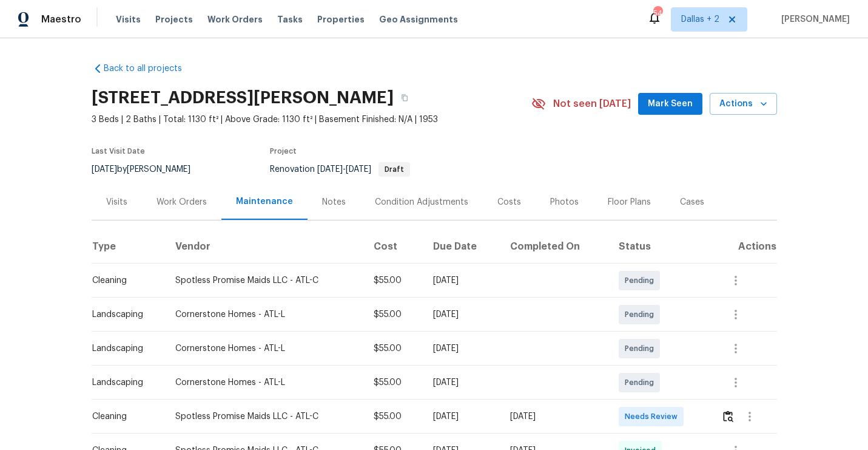 This screenshot has width=868, height=450. Describe the element at coordinates (119, 151) in the screenshot. I see `span: Last Visit Date` at that location.